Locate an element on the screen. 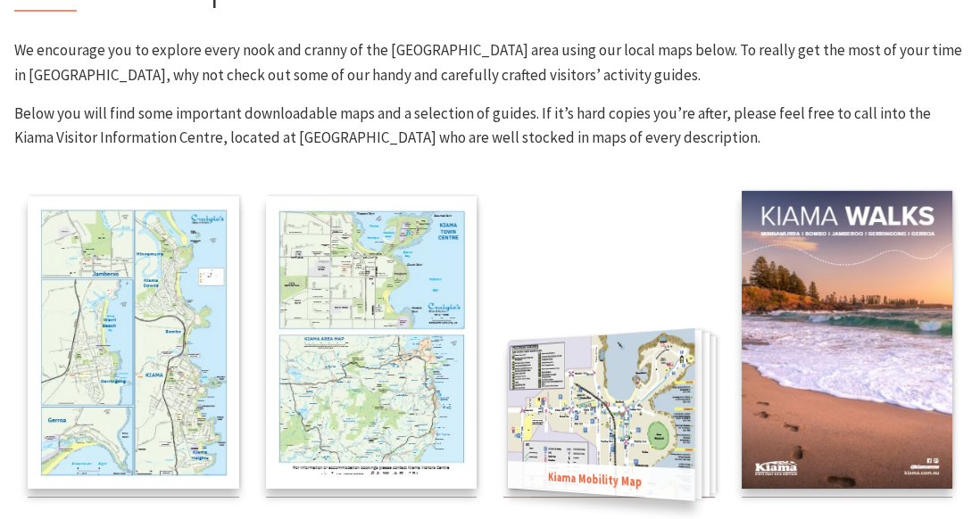  a: Kiama Mobility MapKiama Mobility Map is located at coordinates (608, 419).